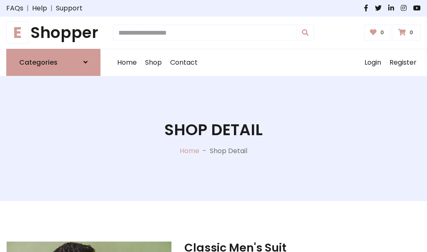 The image size is (427, 252). I want to click on a: Login, so click(372, 62).